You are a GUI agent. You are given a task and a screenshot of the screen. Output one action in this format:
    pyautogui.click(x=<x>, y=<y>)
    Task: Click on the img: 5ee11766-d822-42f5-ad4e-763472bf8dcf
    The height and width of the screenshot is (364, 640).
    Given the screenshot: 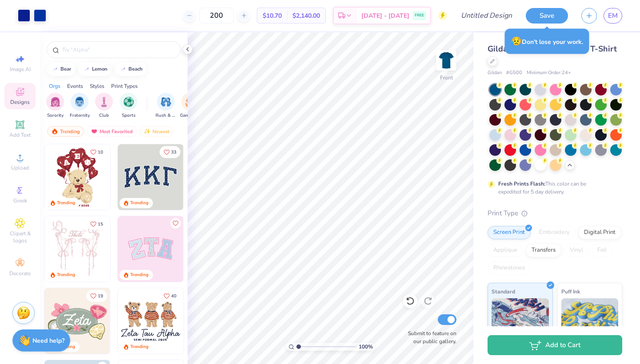 What is the action you would take?
    pyautogui.click(x=216, y=249)
    